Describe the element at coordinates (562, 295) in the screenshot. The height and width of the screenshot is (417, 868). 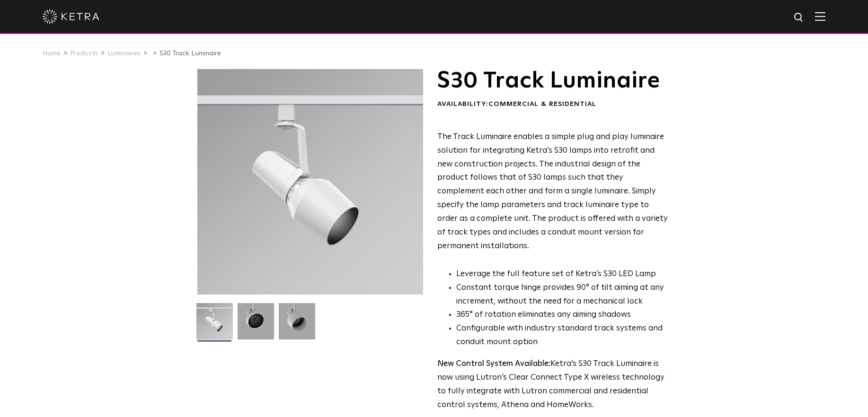
I see `li: Constant torque hinge provides 90° of tilt aiming at any increment, without the need for a mechan...` at that location.